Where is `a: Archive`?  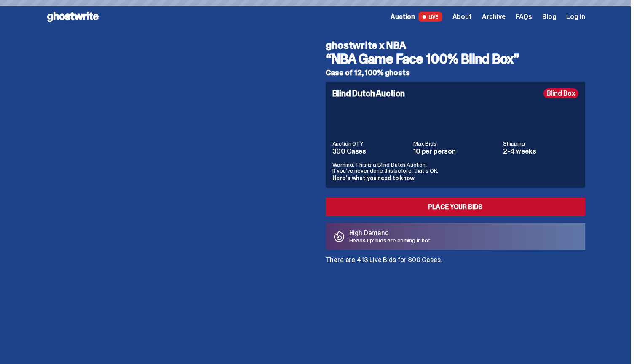 a: Archive is located at coordinates (494, 17).